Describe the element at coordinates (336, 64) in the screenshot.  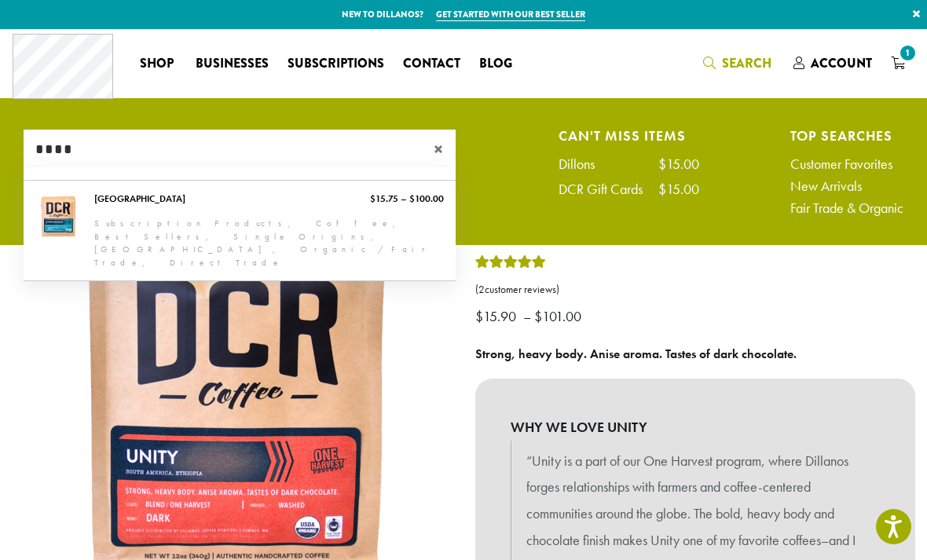
I see `span: Subscriptions` at that location.